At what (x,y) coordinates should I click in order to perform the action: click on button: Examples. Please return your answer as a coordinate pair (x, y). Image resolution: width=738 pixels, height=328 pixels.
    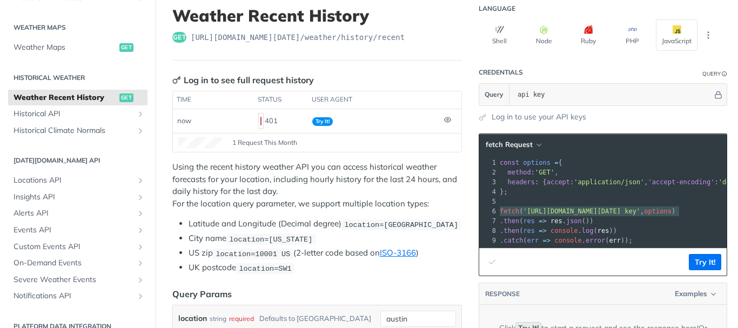
    Looking at the image, I should click on (696, 294).